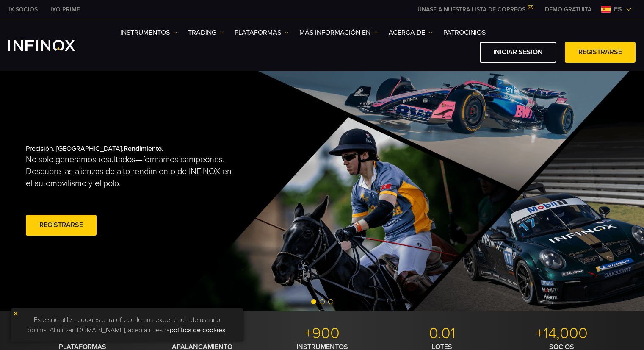 Image resolution: width=644 pixels, height=350 pixels. I want to click on a: TRADING, so click(206, 33).